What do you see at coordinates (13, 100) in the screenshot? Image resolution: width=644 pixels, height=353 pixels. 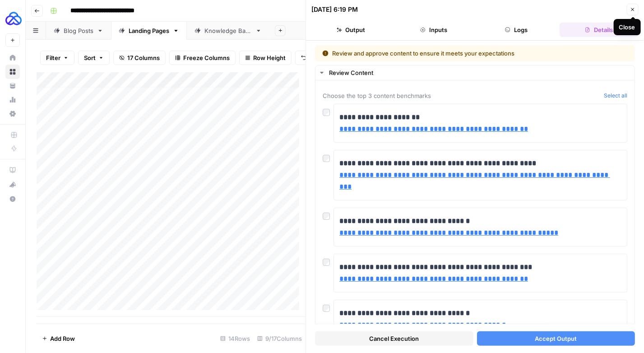 I see `a: Usage` at bounding box center [13, 100].